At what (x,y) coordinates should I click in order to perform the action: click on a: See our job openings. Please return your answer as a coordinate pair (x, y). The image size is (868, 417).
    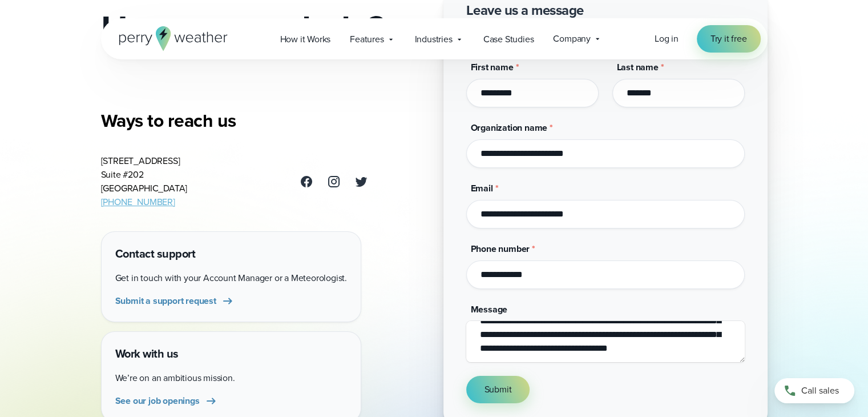
    Looking at the image, I should click on (167, 401).